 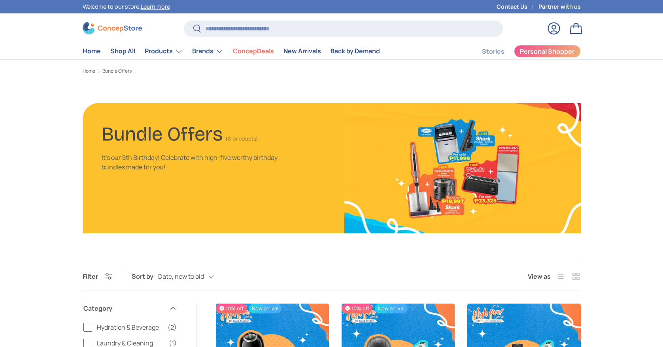 What do you see at coordinates (181, 277) in the screenshot?
I see `span: Date, new to old` at bounding box center [181, 277].